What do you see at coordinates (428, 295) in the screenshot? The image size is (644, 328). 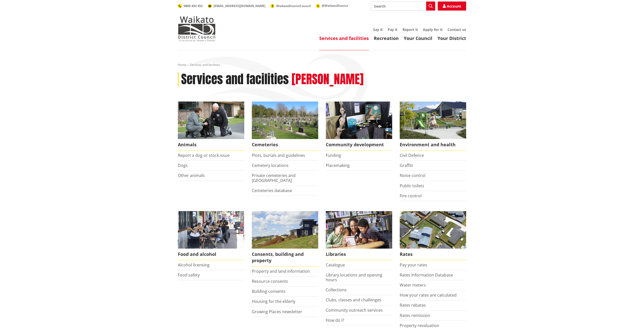 I see `a: How your rates are calculated` at bounding box center [428, 295].